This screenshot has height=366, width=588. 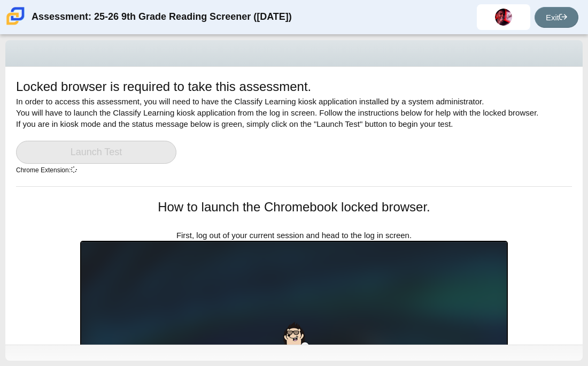 What do you see at coordinates (503, 17) in the screenshot?
I see `img: traeyvon.feltoncas.8PZCbm` at bounding box center [503, 17].